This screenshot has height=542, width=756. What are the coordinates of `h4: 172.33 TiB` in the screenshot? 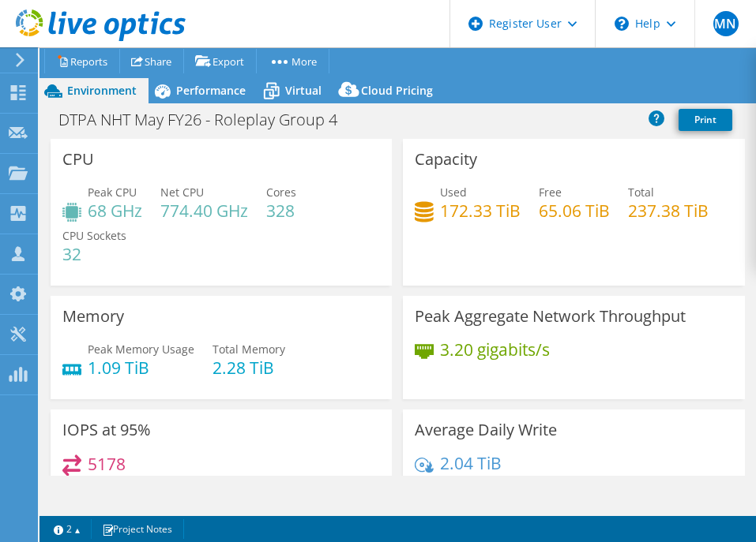 It's located at (480, 211).